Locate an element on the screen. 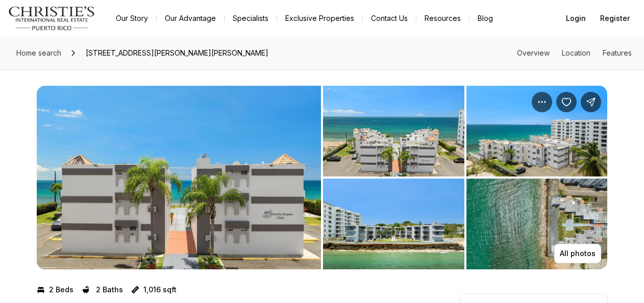  nav: Page section menu is located at coordinates (574, 53).